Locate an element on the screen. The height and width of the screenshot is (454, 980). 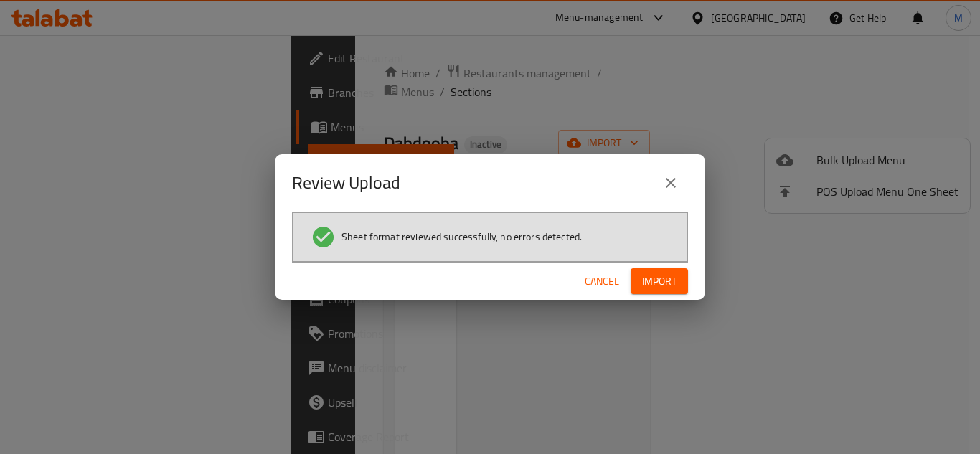
button: Import is located at coordinates (659, 281).